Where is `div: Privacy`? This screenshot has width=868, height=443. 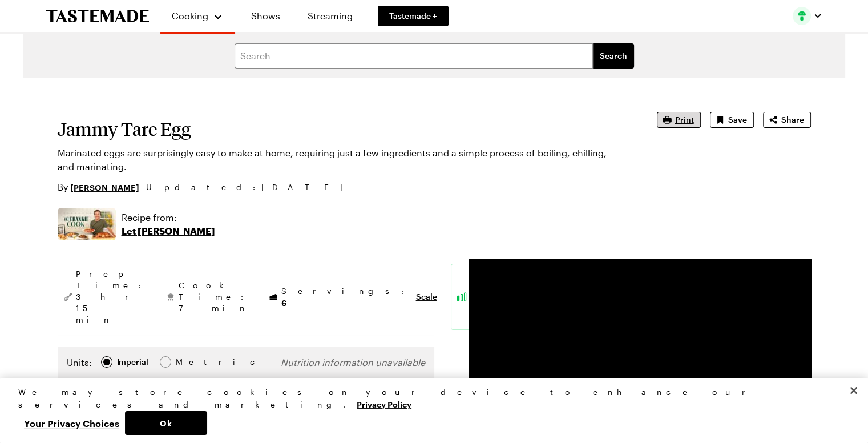 div: Privacy is located at coordinates (430, 410).